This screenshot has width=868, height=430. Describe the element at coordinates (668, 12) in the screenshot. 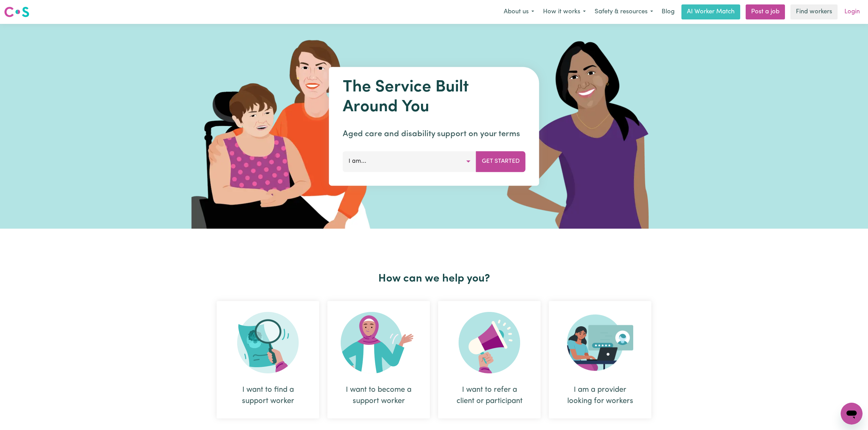

I see `a: Blog` at that location.